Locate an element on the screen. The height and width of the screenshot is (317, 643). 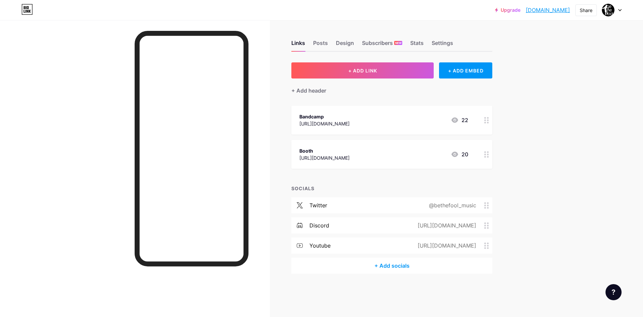
a: Upgrade is located at coordinates (508, 10).